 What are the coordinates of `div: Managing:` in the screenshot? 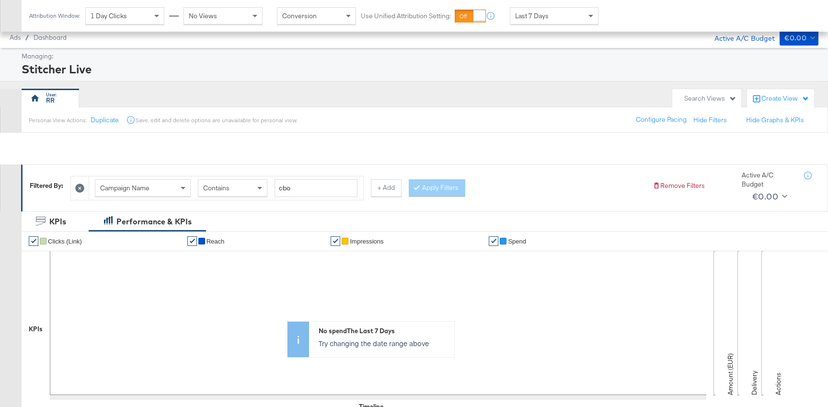 It's located at (419, 56).